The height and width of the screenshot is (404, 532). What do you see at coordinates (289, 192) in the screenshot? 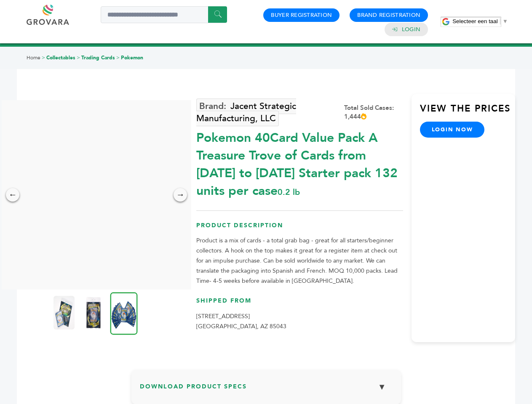
I see `span: 0.2 lb` at bounding box center [289, 192].